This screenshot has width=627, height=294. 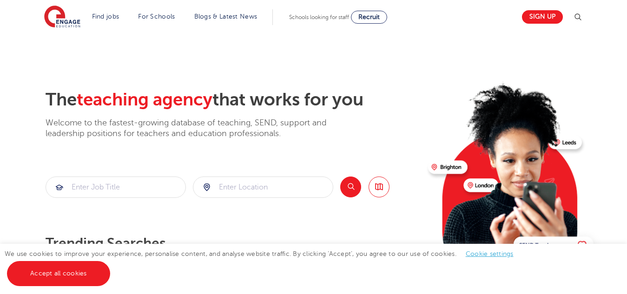 I want to click on img: Engage Education, so click(x=62, y=17).